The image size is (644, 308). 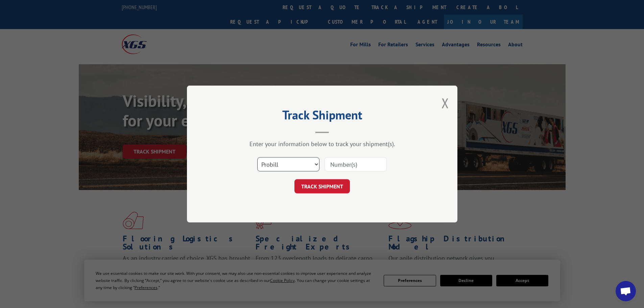 What do you see at coordinates (445, 103) in the screenshot?
I see `button: Close modal` at bounding box center [445, 103].